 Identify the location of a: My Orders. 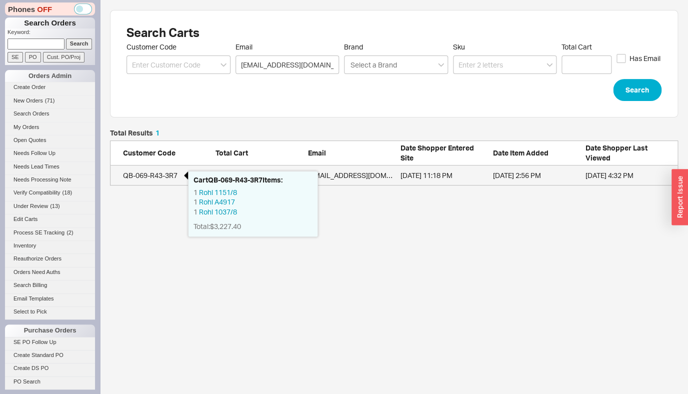
(50, 127).